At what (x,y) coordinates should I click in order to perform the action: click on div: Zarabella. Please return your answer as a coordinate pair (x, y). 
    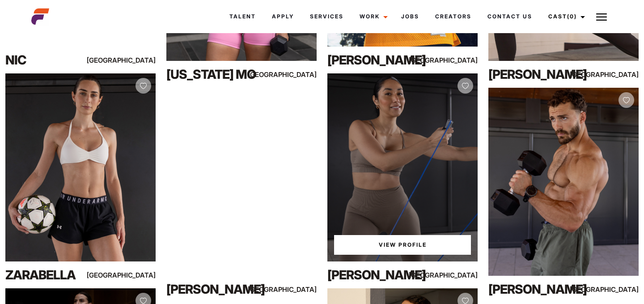
    Looking at the image, I should click on (51, 275).